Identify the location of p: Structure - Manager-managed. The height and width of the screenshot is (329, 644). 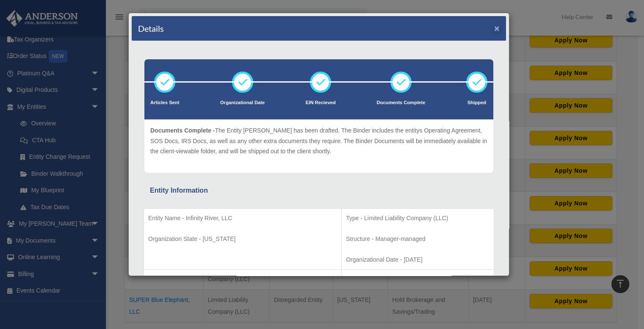
(418, 239).